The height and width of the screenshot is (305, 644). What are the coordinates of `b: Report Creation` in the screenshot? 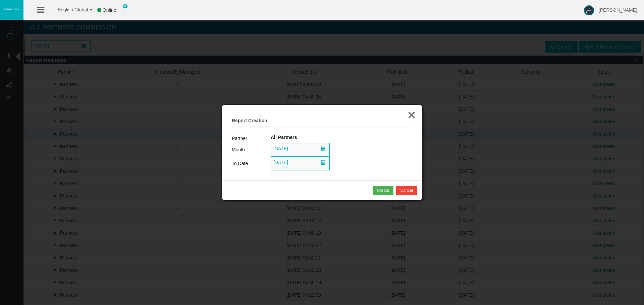 It's located at (250, 121).